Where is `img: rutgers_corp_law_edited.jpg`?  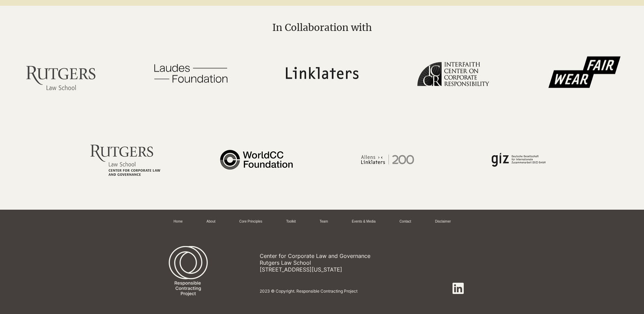 img: rutgers_corp_law_edited.jpg is located at coordinates (126, 159).